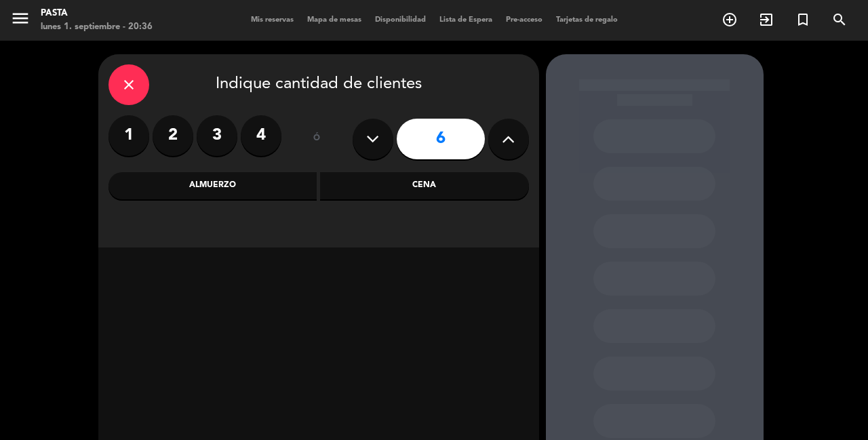  Describe the element at coordinates (729, 19) in the screenshot. I see `i: add_circle_outline` at that location.